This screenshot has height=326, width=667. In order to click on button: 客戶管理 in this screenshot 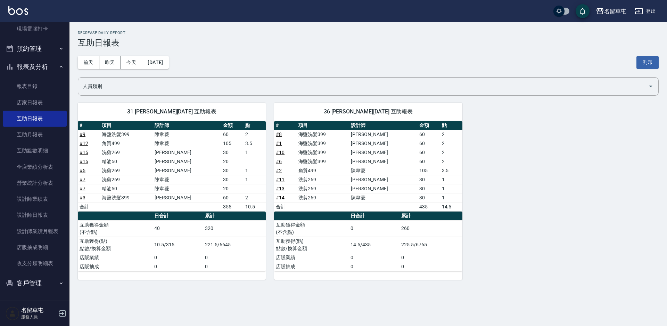, I will do `click(35, 283)`.